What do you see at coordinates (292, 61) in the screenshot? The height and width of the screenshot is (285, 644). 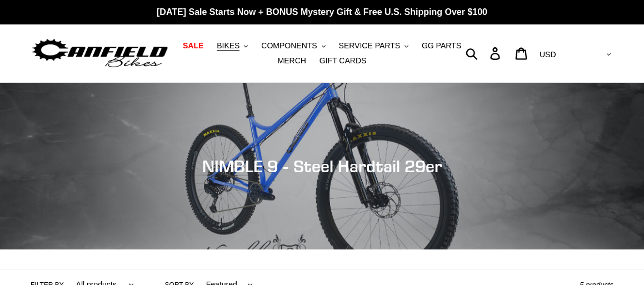 I see `a: MERCH` at bounding box center [292, 61].